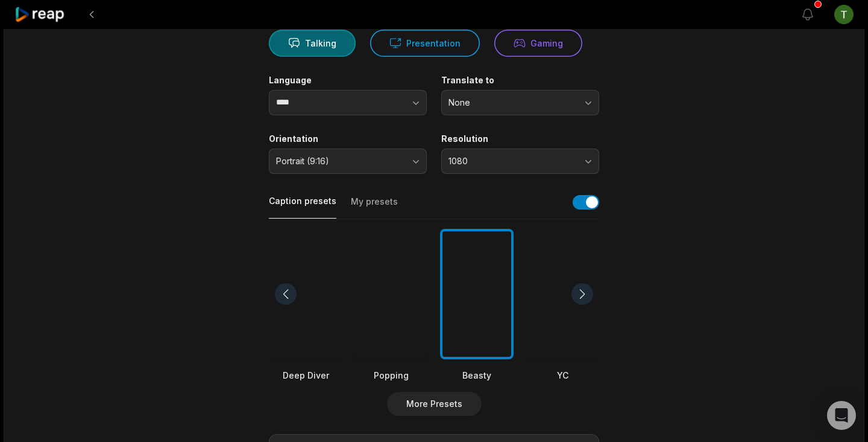 The height and width of the screenshot is (442, 868). I want to click on button: None, so click(520, 103).